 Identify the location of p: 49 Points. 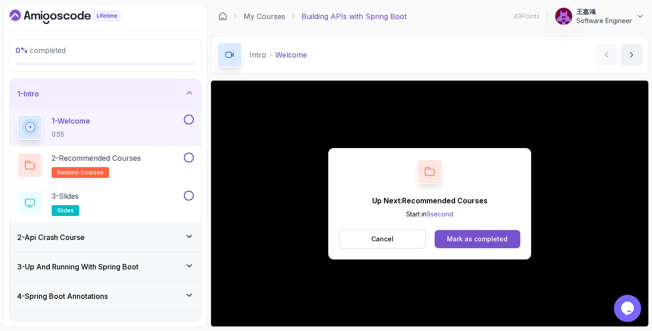
(526, 16).